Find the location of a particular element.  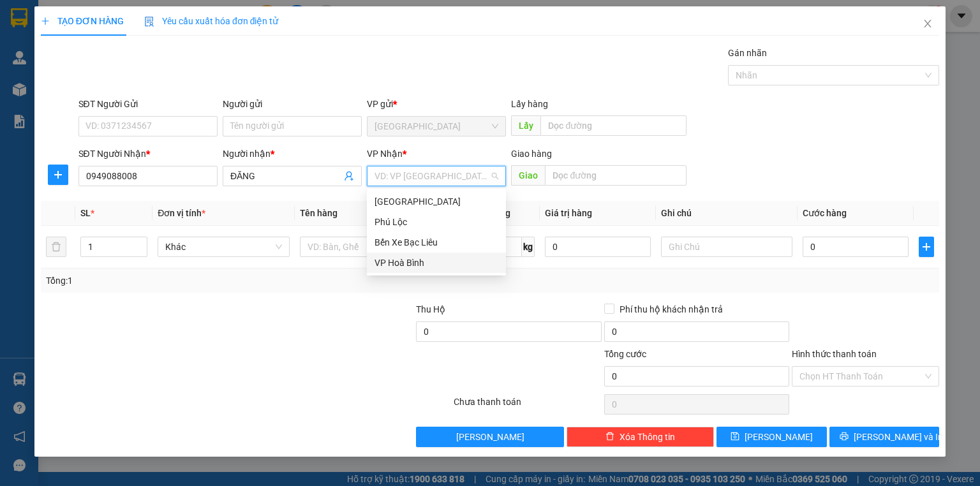

span: Đơn vị tính is located at coordinates (181, 213).